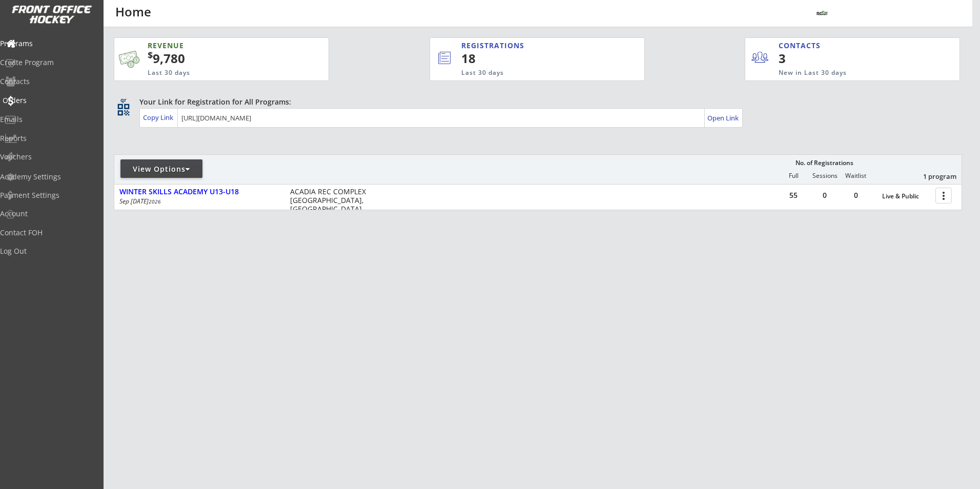 This screenshot has width=980, height=489. I want to click on div: Open Link, so click(723, 118).